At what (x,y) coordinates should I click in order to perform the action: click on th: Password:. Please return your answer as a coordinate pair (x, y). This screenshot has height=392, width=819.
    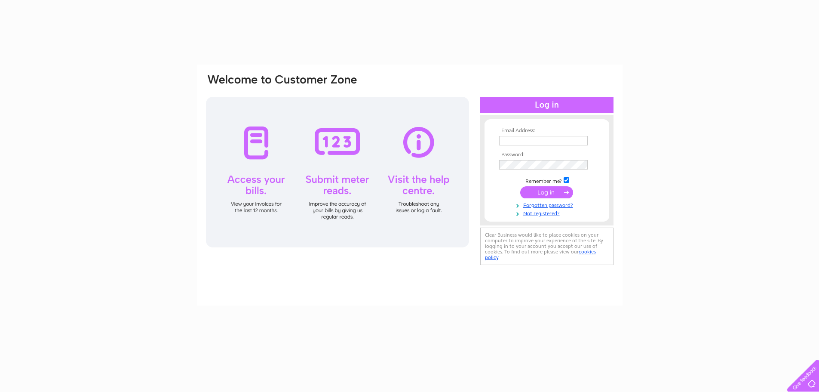
    Looking at the image, I should click on (547, 155).